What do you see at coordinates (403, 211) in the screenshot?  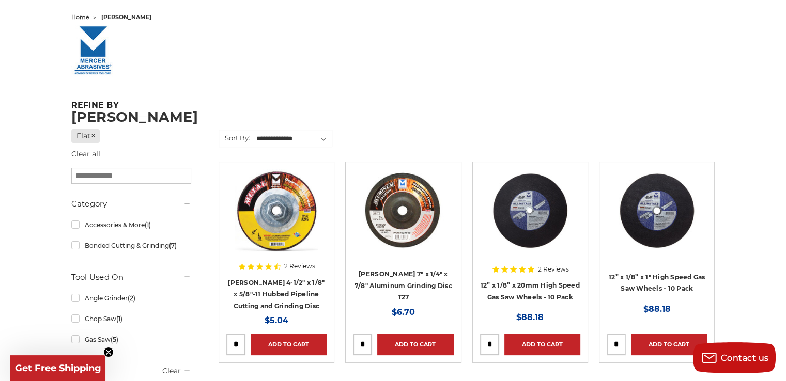 I see `img: 7" Aluminum Grinding Wheel` at bounding box center [403, 211].